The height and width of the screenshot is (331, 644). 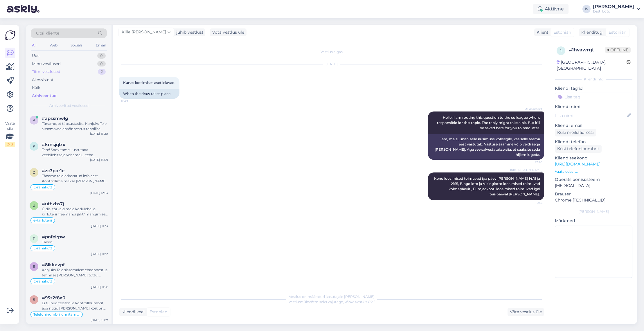 I want to click on p: Märkmed, so click(x=594, y=221).